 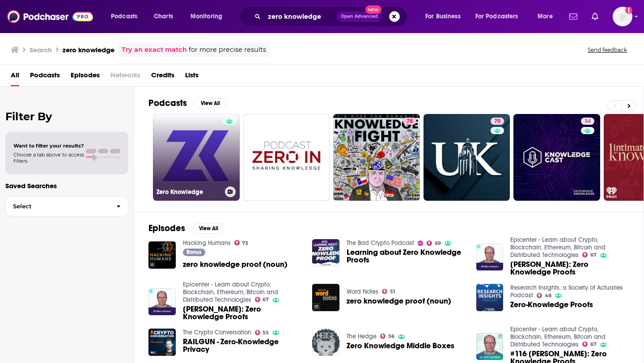 What do you see at coordinates (208, 228) in the screenshot?
I see `button: View All` at bounding box center [208, 228].